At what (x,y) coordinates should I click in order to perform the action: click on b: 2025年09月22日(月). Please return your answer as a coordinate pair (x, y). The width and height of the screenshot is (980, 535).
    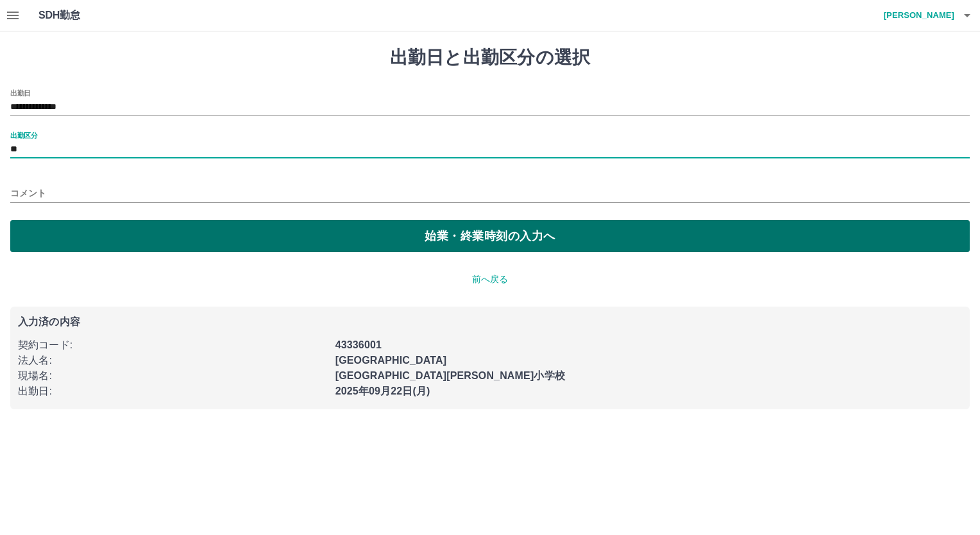
    Looking at the image, I should click on (383, 391).